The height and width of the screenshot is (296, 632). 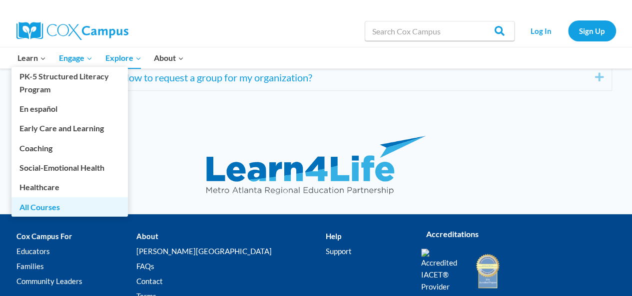 I want to click on a: Healthcare, so click(x=69, y=187).